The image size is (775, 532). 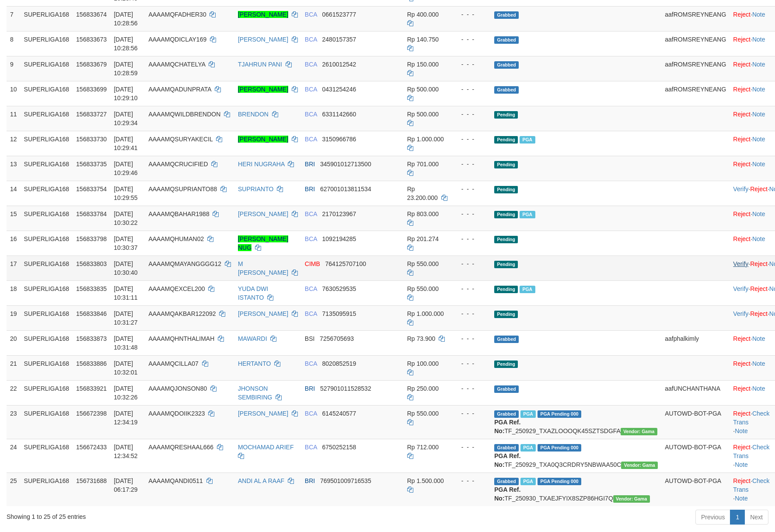 What do you see at coordinates (340, 447) in the screenshot?
I see `span: Copy 6750252158 to clipboard` at bounding box center [340, 447].